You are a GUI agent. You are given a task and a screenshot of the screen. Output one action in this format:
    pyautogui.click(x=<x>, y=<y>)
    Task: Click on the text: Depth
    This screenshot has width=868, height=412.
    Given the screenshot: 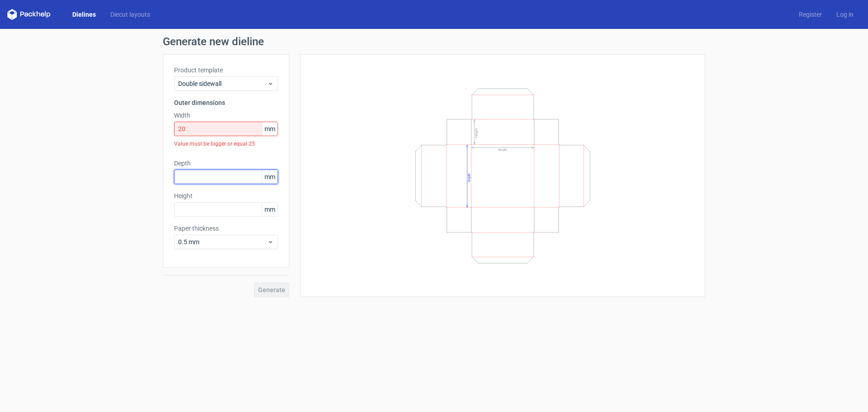 What is the action you would take?
    pyautogui.click(x=468, y=177)
    